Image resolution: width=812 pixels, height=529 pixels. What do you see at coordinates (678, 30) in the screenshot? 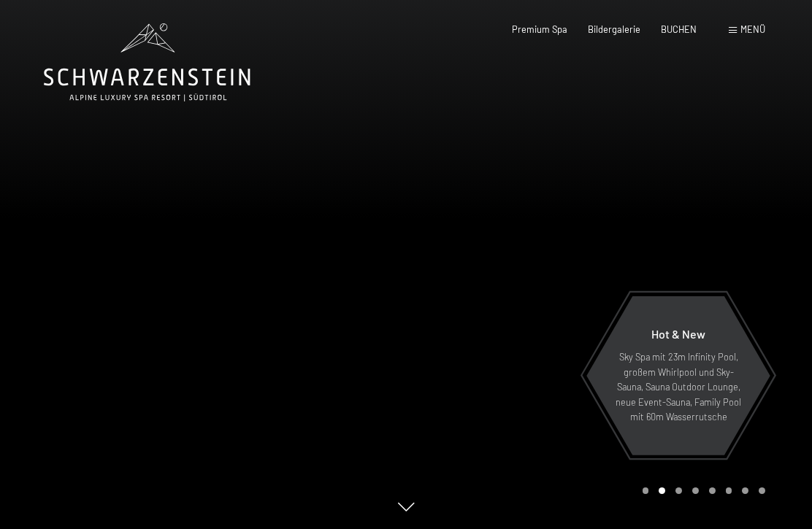
I see `a: BUCHEN` at bounding box center [678, 30].